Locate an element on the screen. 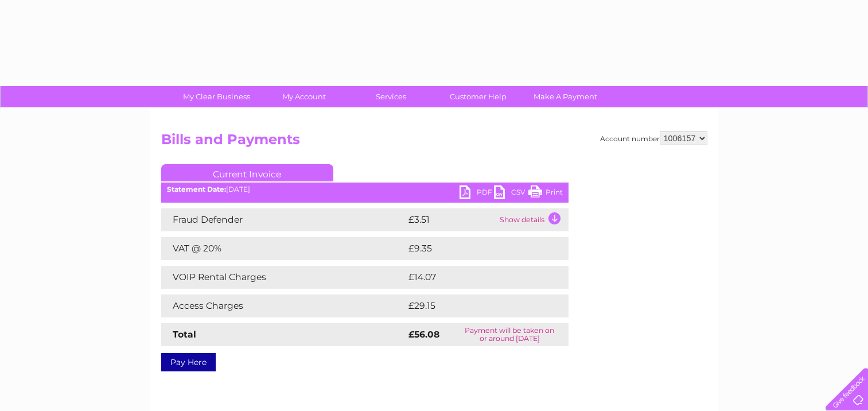 Image resolution: width=868 pixels, height=411 pixels. a: Pay Here is located at coordinates (188, 362).